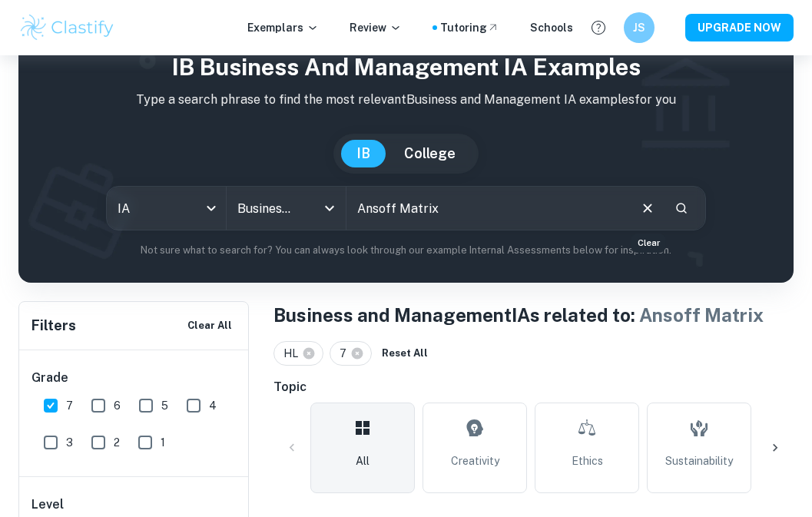  I want to click on p: Type a search phrase to find the most relevant Business and Management IA examples for you, so click(406, 100).